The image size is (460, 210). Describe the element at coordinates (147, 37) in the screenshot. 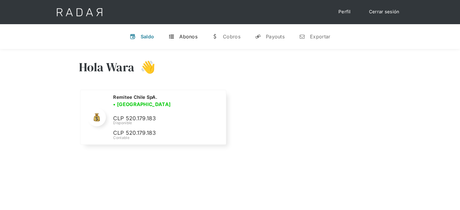

I see `div: Saldo` at that location.